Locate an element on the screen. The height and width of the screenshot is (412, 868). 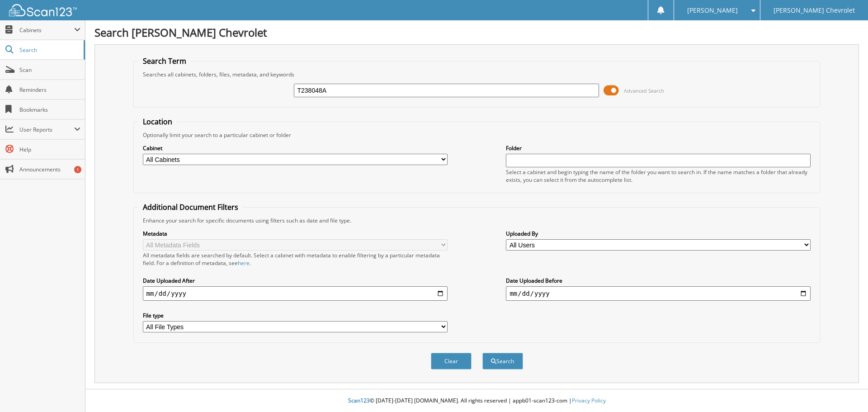
div: Select a cabinet and begin typing the name of the folder you want to search in. If the name match... is located at coordinates (659, 176).